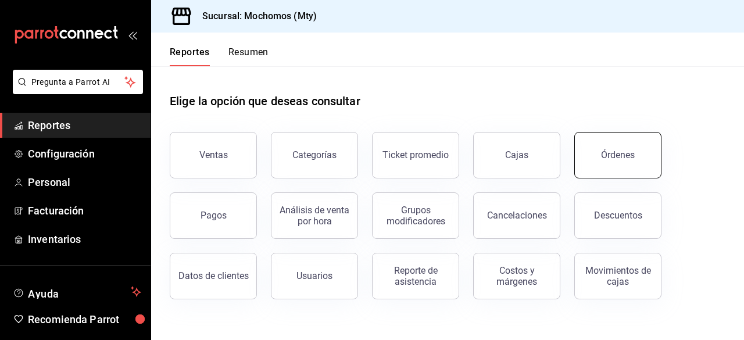 The image size is (744, 340). I want to click on span: Recomienda Parrot, so click(84, 319).